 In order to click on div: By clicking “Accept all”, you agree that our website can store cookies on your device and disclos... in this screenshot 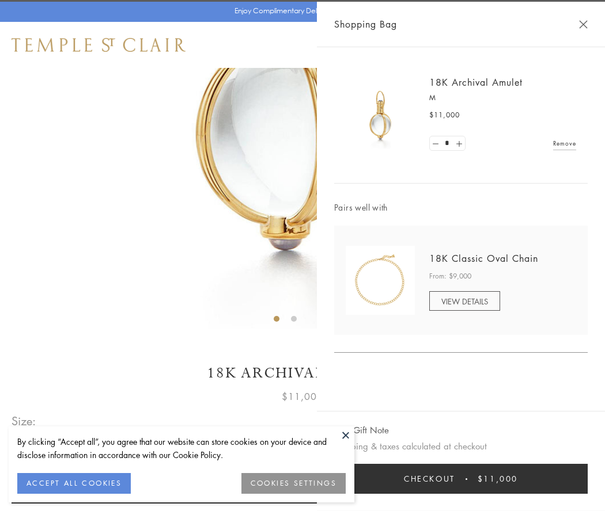, I will do `click(181, 449)`.